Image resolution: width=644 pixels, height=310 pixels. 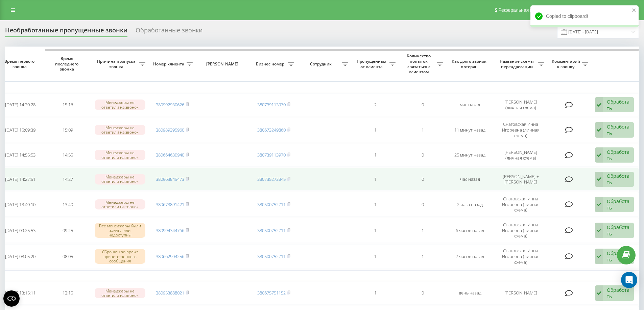 I want to click on a: 380963845473, so click(x=170, y=179).